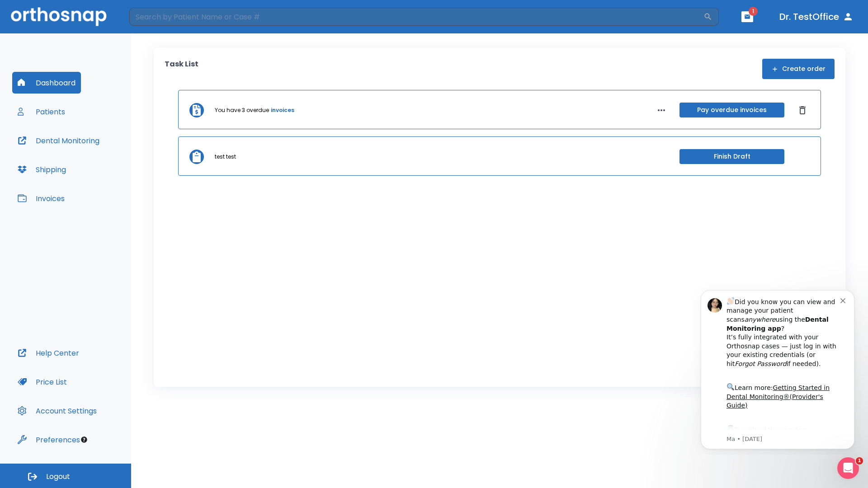 The image size is (868, 488). I want to click on a: Invoices, so click(41, 199).